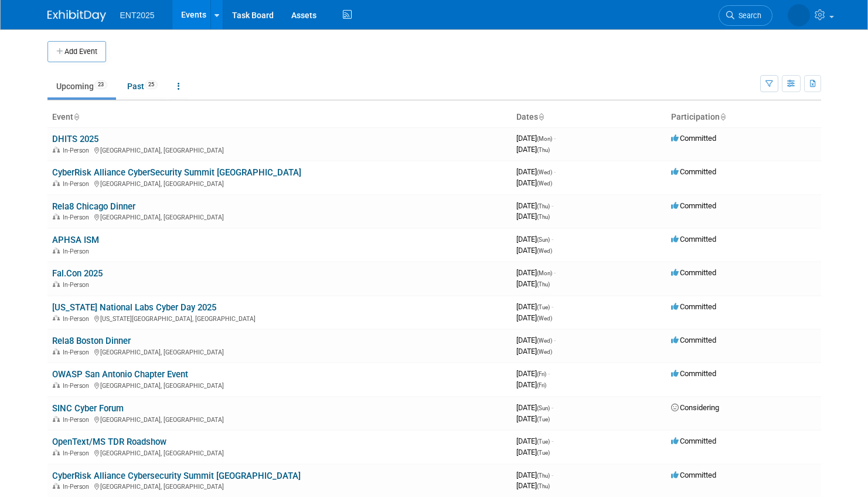 Image resolution: width=868 pixels, height=497 pixels. I want to click on a: OpenText/MS TDR Roadshow, so click(109, 442).